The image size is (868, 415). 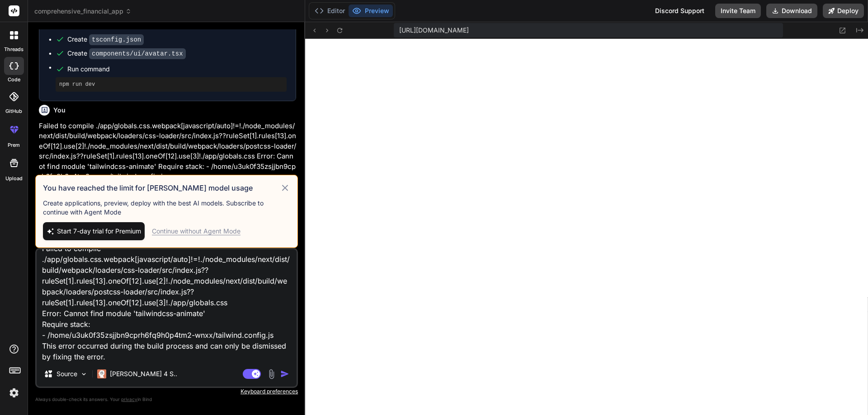 What do you see at coordinates (93, 231) in the screenshot?
I see `button: Start 7-day trial for Premium` at bounding box center [93, 231].